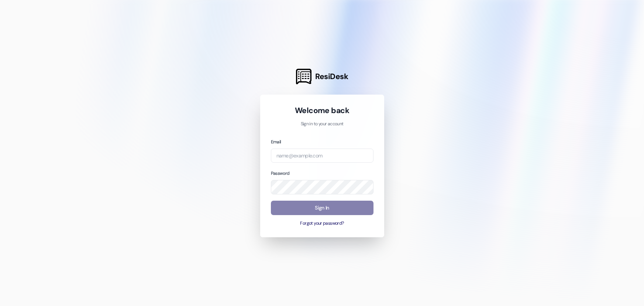 The image size is (644, 306). What do you see at coordinates (276, 142) in the screenshot?
I see `label: Email` at bounding box center [276, 142].